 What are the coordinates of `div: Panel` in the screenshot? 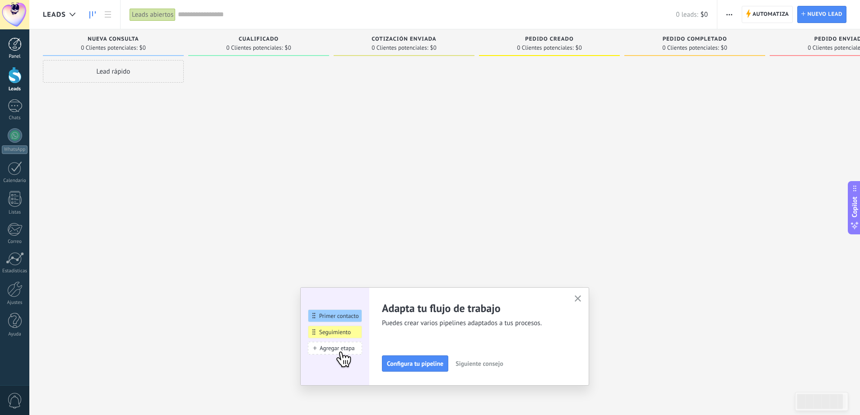 It's located at (15, 56).